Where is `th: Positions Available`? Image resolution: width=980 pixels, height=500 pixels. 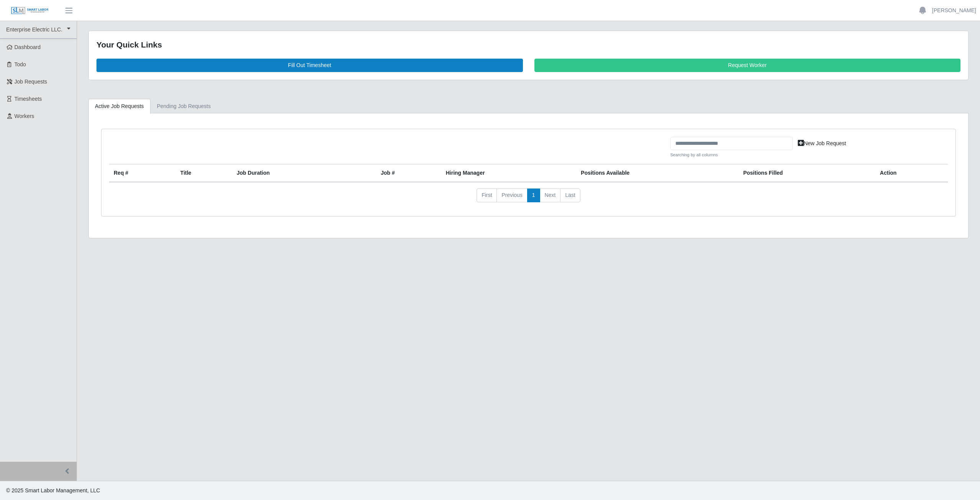 th: Positions Available is located at coordinates (657, 173).